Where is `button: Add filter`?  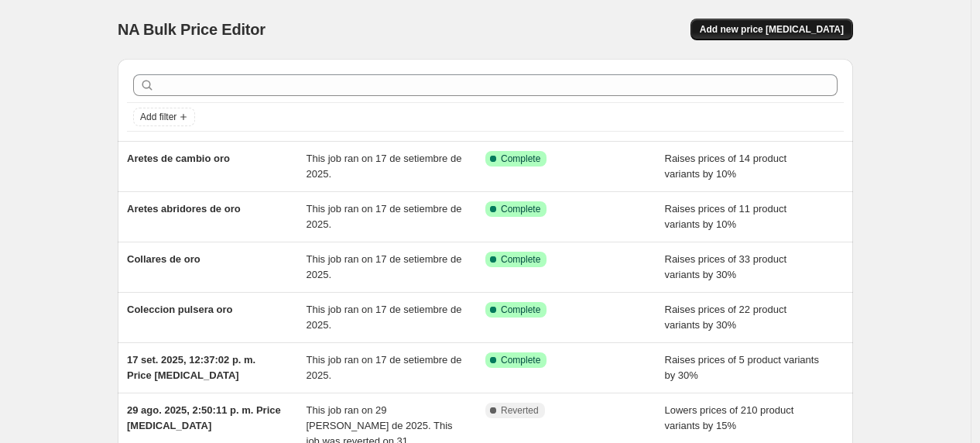
button: Add filter is located at coordinates (164, 117).